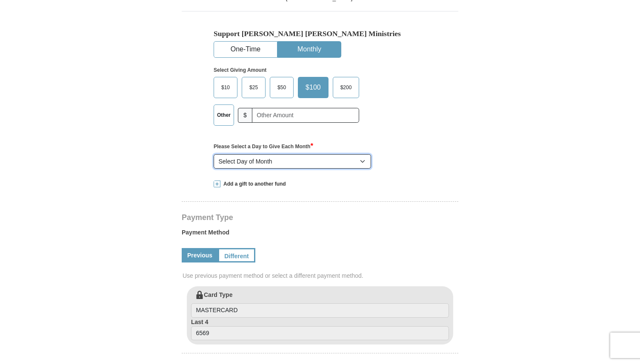 Image resolution: width=640 pixels, height=364 pixels. Describe the element at coordinates (200, 256) in the screenshot. I see `a: Previous` at that location.